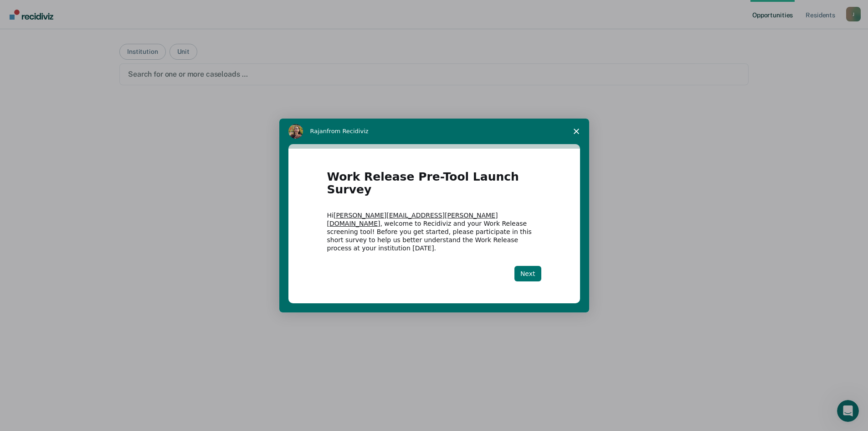  I want to click on span: Rajan, so click(318, 131).